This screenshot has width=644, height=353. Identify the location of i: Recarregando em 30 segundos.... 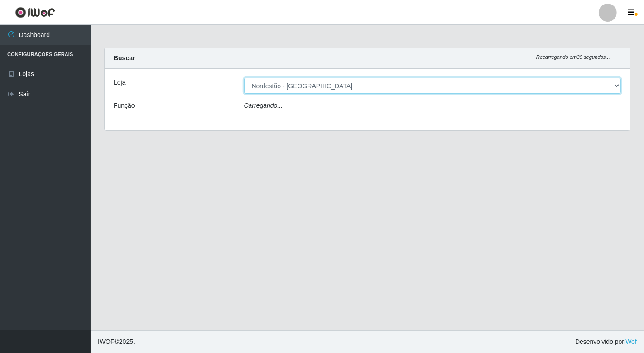
(573, 57).